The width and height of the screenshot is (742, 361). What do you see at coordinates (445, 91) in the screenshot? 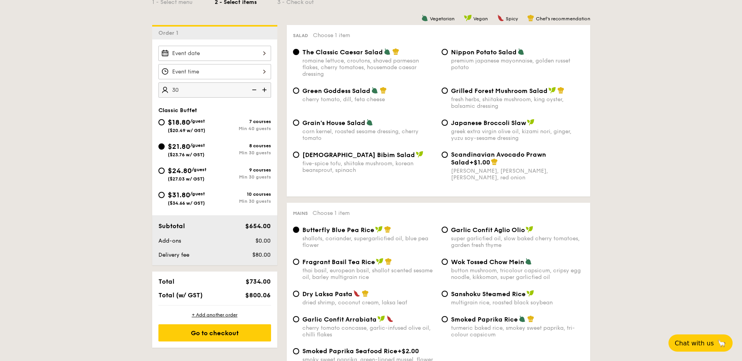
I see `input: Grilled Forest Mushroom Saladfresh herbs, shiitake mushroom, king oyster, balsamic dressing` at bounding box center [445, 91].